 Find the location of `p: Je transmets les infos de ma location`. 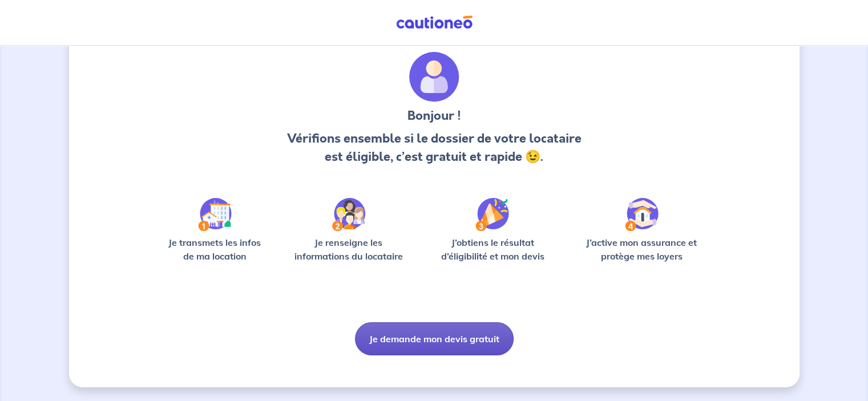

p: Je transmets les infos de ma location is located at coordinates (214, 249).